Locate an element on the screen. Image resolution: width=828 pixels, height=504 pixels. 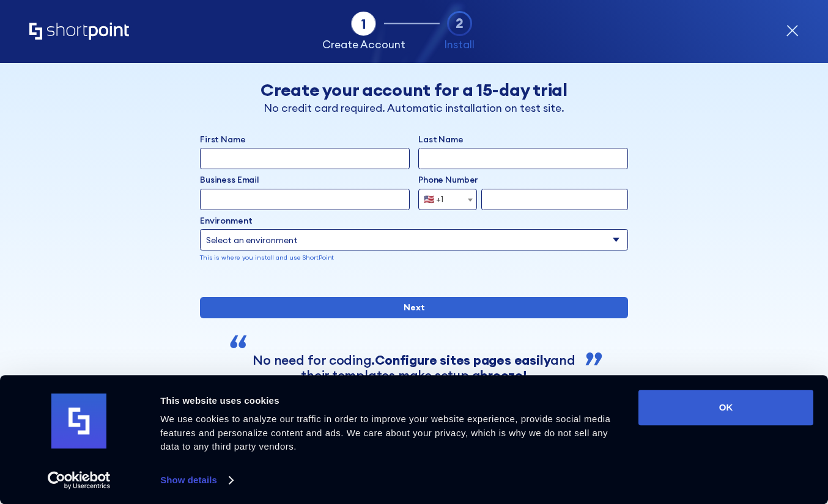
button: OK is located at coordinates (726, 408).